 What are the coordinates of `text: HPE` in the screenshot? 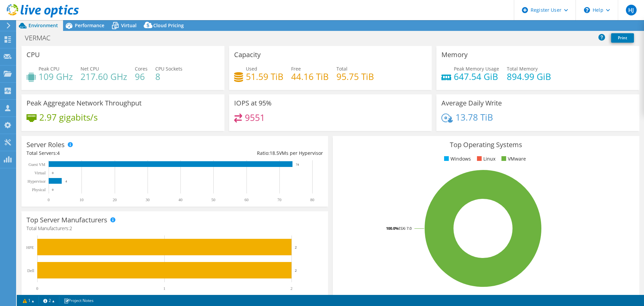 It's located at (30, 248).